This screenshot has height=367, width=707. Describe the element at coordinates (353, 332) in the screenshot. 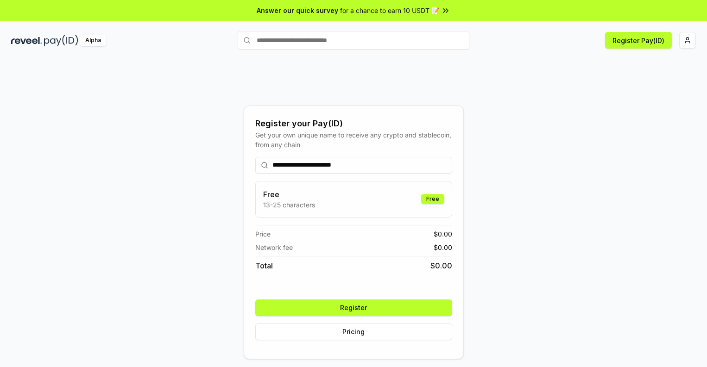

I see `button: Pricing` at that location.